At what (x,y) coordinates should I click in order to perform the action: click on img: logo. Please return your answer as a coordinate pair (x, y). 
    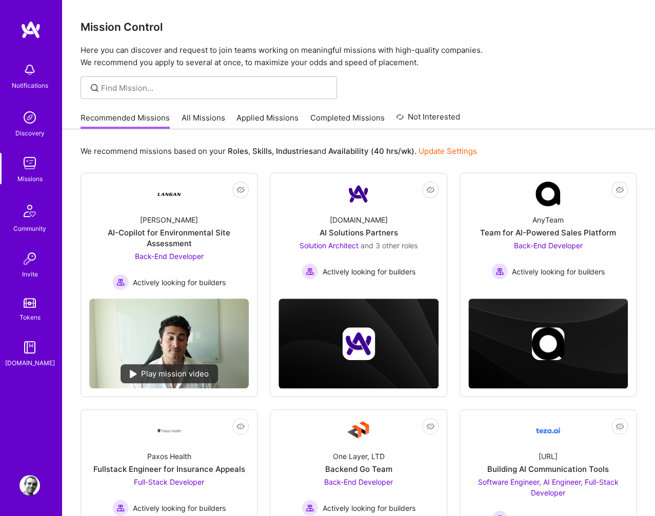
    Looking at the image, I should click on (31, 30).